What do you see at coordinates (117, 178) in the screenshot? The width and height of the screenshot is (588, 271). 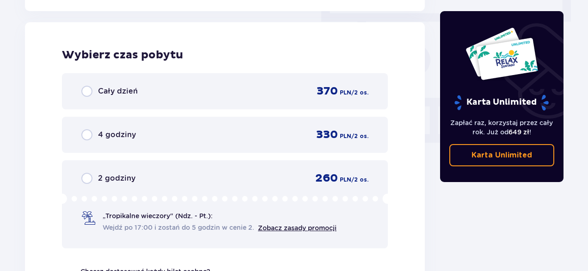 I see `span: 2 godziny` at bounding box center [117, 178].